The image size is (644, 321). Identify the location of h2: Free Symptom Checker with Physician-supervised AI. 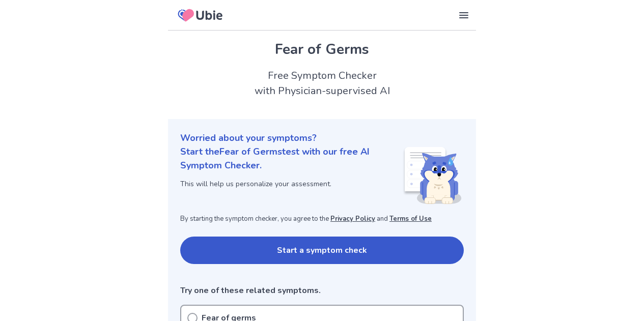
(322, 84).